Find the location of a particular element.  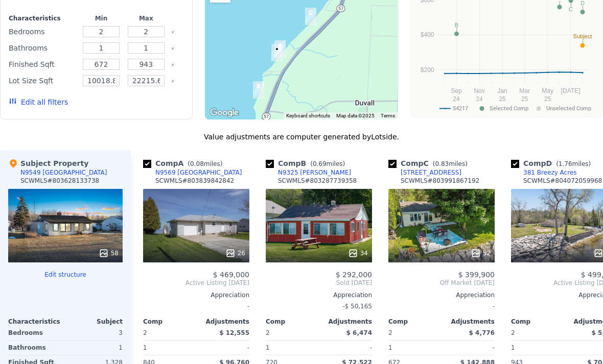

div: Comp A is located at coordinates (184, 163).